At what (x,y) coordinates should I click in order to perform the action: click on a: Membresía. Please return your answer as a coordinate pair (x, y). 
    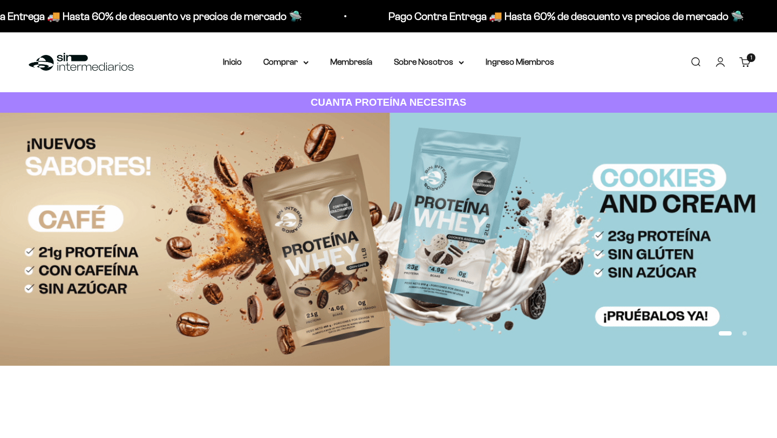
    Looking at the image, I should click on (351, 62).